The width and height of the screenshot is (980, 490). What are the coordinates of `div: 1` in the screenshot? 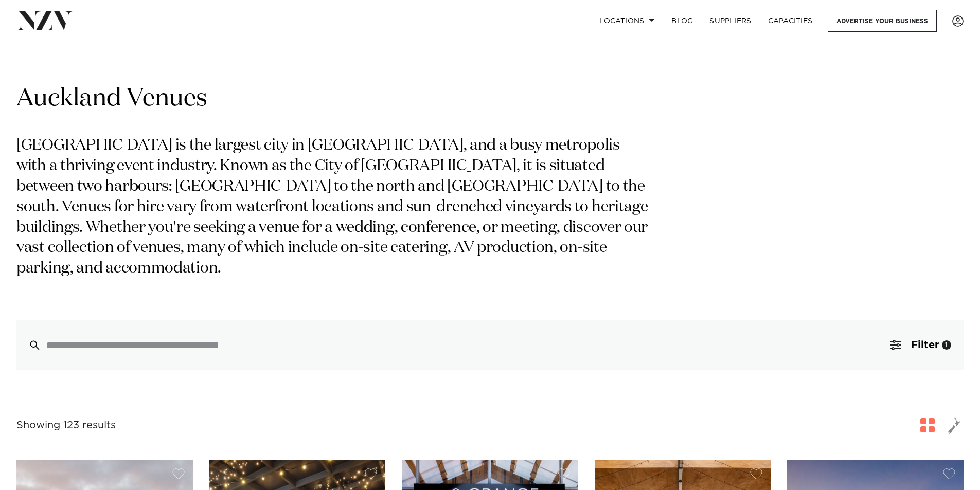 It's located at (946, 345).